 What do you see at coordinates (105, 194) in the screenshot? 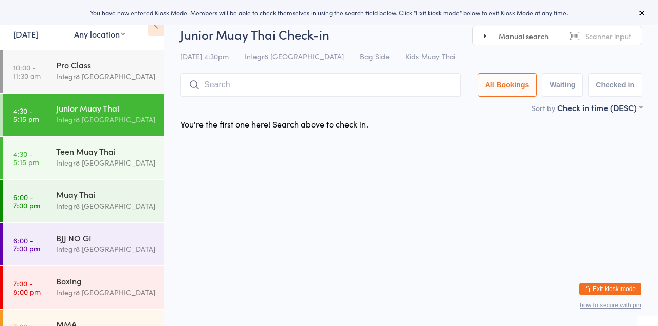
I see `div: Muay Thai` at bounding box center [105, 194].